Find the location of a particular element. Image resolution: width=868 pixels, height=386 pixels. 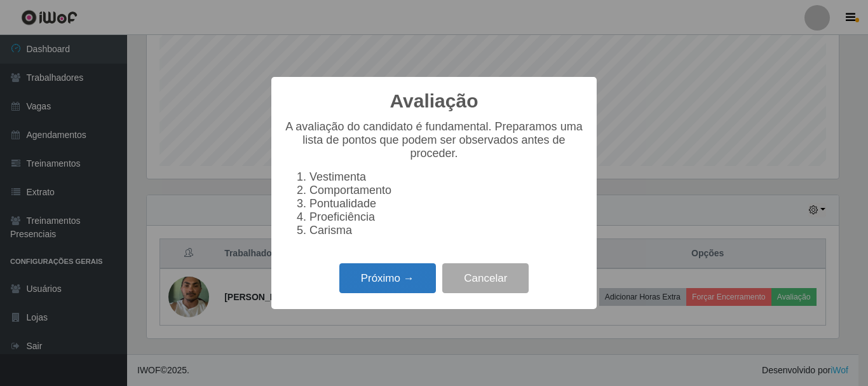

p: A avaliação do candidato é fundamental. Preparamos uma lista de pontos que podem ser observados a... is located at coordinates (434, 140).